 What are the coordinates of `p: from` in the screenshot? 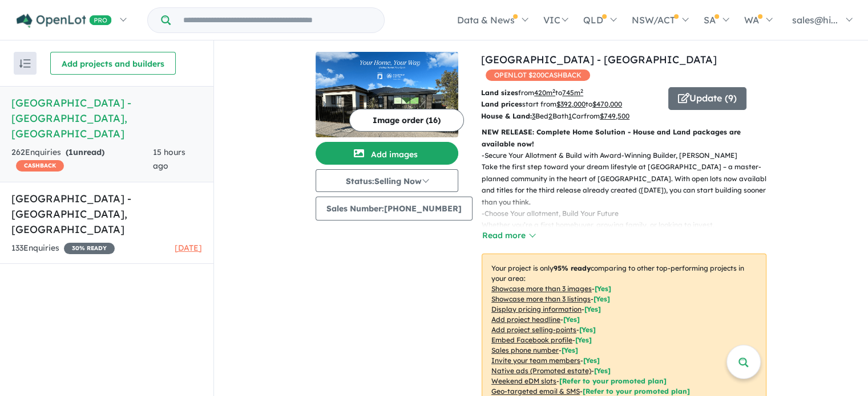 It's located at (570, 93).